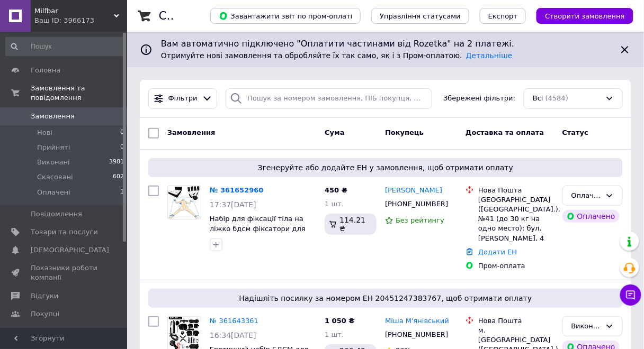 The width and height of the screenshot is (644, 349). Describe the element at coordinates (385, 44) in the screenshot. I see `span: Вам автоматично підключено "Оплатити частинами від Rozetka" на 2 платежі.` at that location.